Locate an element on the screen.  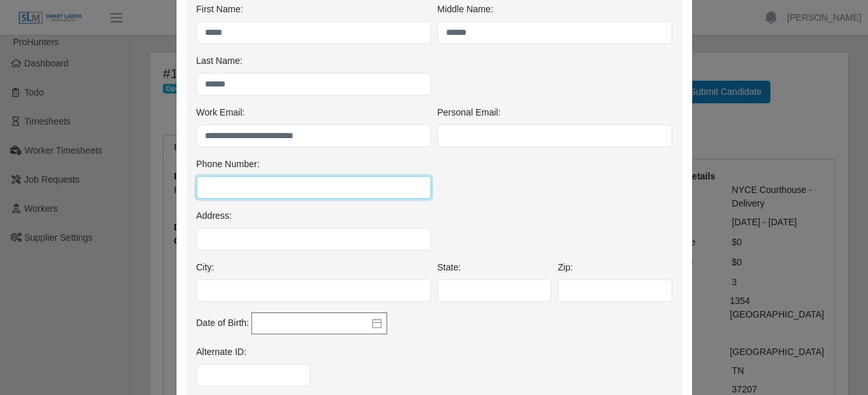
label: Phone Number: is located at coordinates (228, 164).